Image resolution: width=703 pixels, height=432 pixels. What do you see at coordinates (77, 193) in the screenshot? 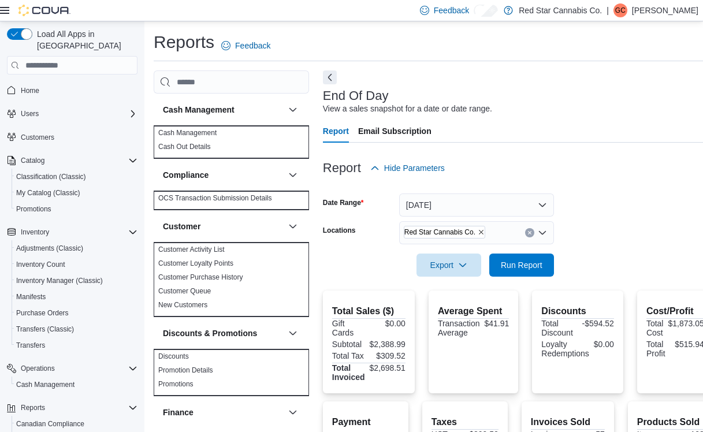
I see `button: My Catalog (Classic)` at bounding box center [77, 193].